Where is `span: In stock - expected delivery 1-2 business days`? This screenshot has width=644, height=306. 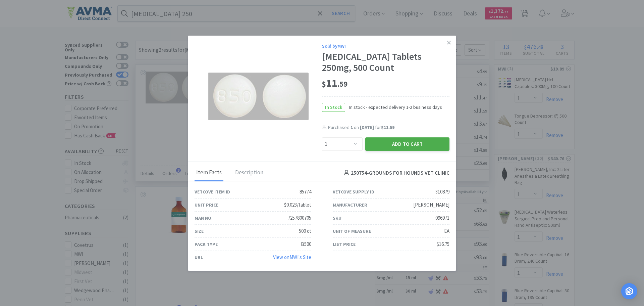 span: In stock - expected delivery 1-2 business days is located at coordinates (393, 107).